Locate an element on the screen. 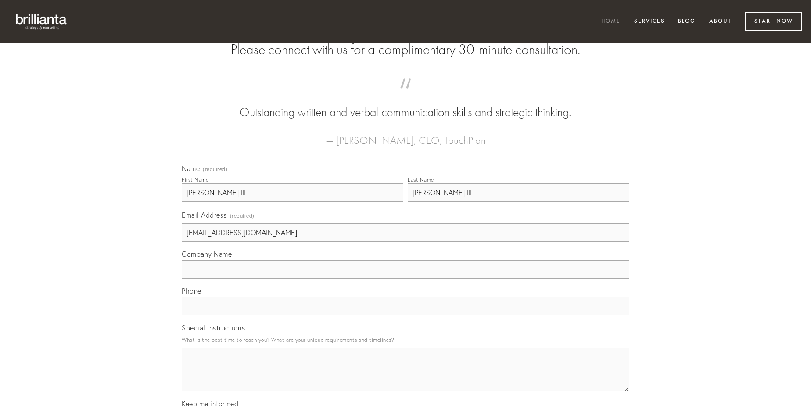 The image size is (811, 412). p: What is the best time to reach you? What are your unique requirements and timelines? is located at coordinates (406, 340).